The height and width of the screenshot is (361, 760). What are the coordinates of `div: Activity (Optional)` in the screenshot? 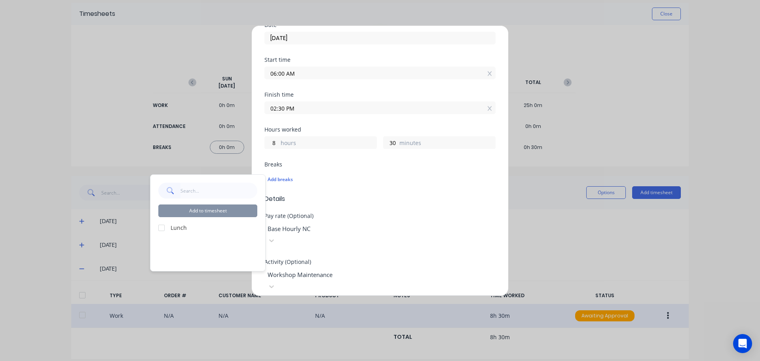 It's located at (380, 262).